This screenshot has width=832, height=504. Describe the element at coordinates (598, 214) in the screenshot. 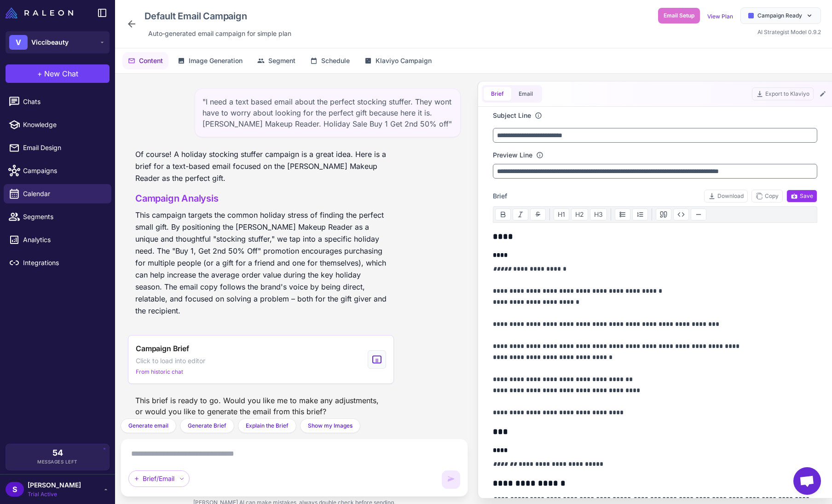

I see `button: H3` at that location.